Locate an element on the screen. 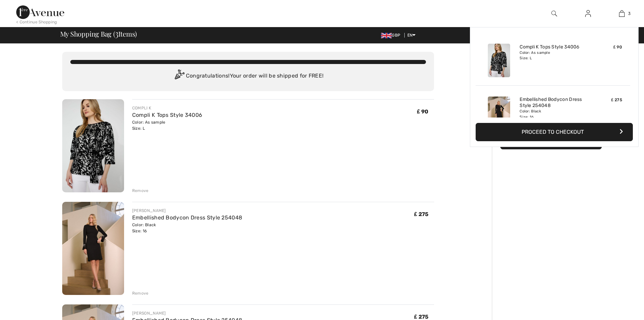 This screenshot has width=644, height=320. div: < Continue Shopping is located at coordinates (36, 22).